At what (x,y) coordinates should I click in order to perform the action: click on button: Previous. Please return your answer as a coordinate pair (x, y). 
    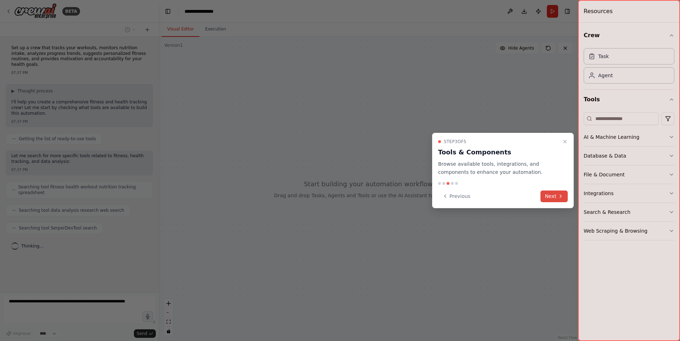
    Looking at the image, I should click on (456, 196).